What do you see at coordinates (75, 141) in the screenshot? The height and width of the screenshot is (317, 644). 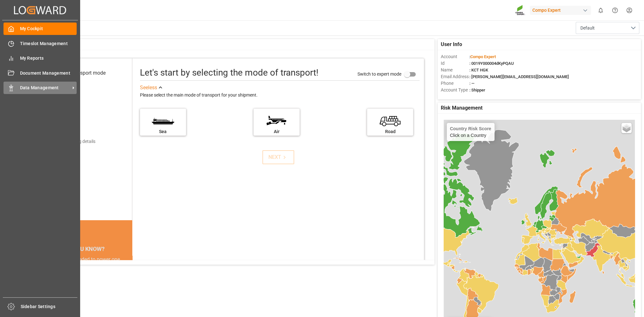 I see `div: Add shipping details` at bounding box center [75, 141].